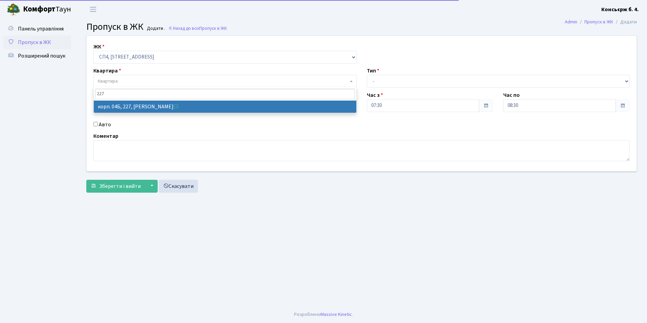 The width and height of the screenshot is (647, 323). What do you see at coordinates (511, 95) in the screenshot?
I see `label: Час по` at bounding box center [511, 95].